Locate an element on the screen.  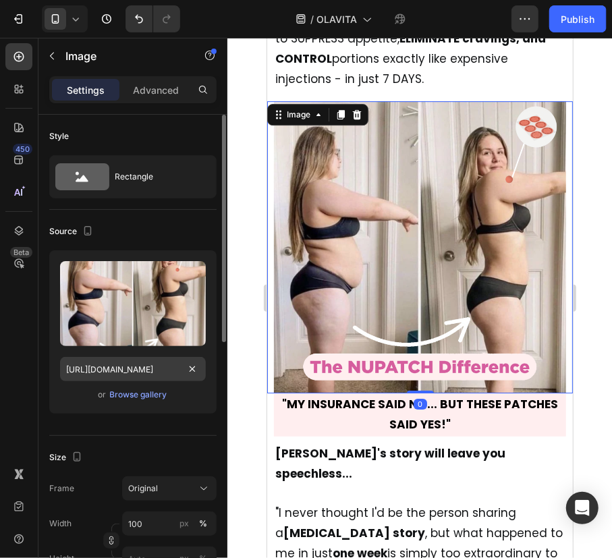
input: px% is located at coordinates (169, 524).